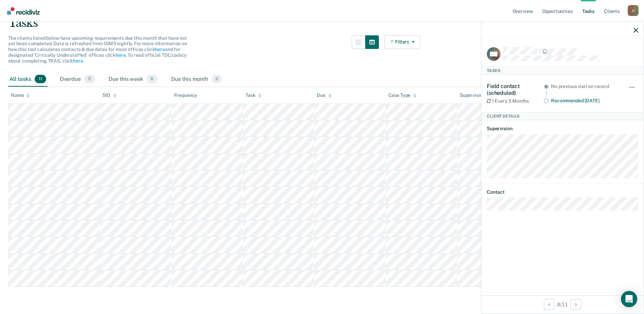 This screenshot has width=644, height=314. I want to click on button: Filters, so click(403, 42).